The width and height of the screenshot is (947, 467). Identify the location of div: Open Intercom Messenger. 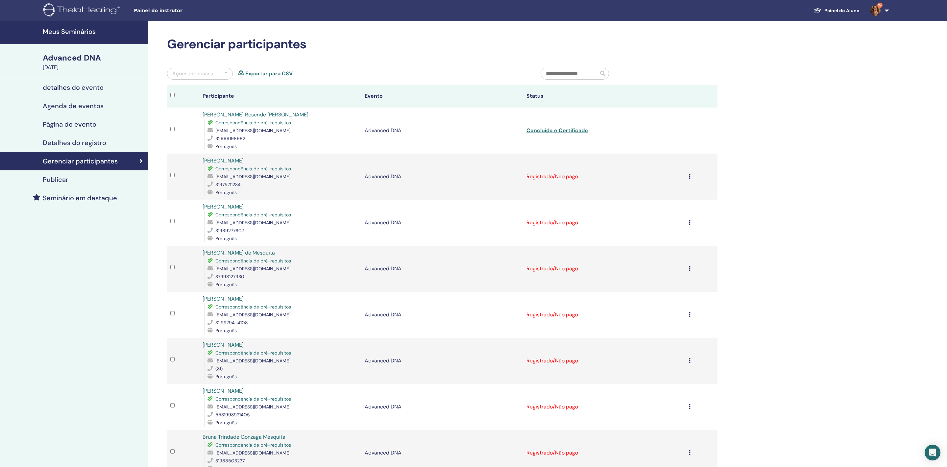
(933, 452).